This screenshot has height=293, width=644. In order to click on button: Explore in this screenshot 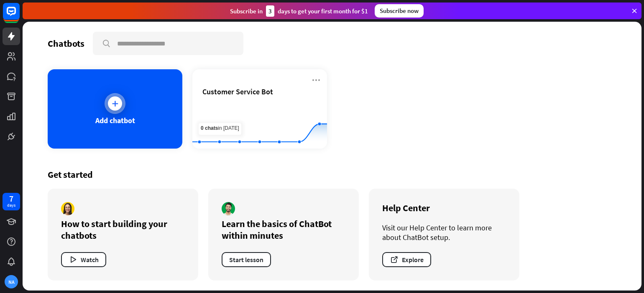, I will do `click(406, 260)`.